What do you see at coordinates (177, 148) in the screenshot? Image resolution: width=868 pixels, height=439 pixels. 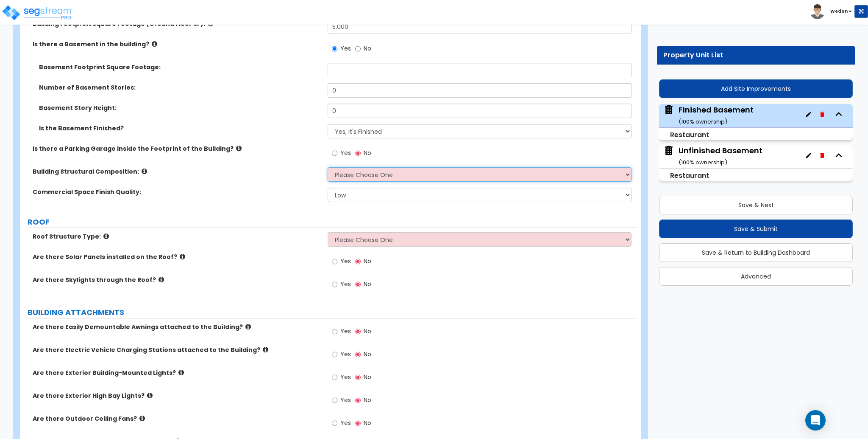 I see `label: Is there a Parking Garage inside the Footprint of the Building?` at bounding box center [177, 148].